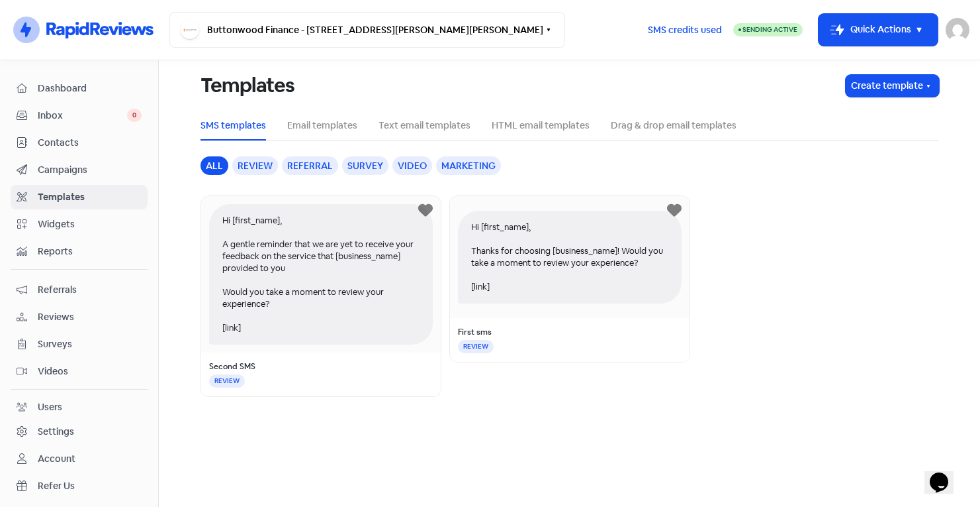  Describe the element at coordinates (79, 317) in the screenshot. I see `a: Reviews` at that location.